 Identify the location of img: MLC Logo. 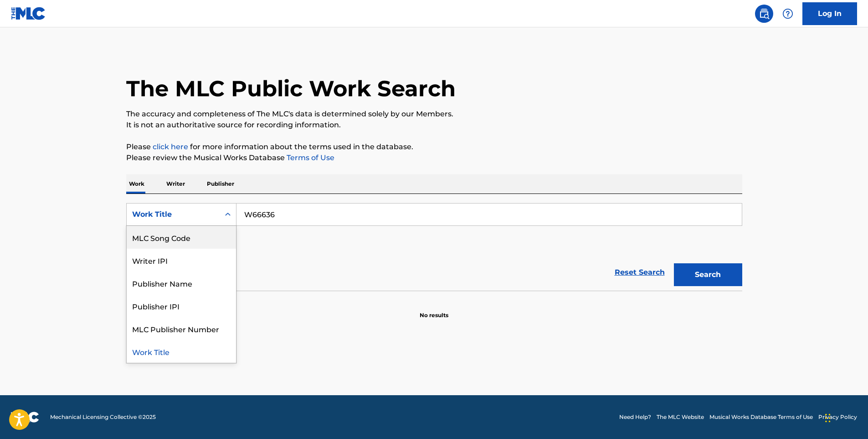
(28, 13).